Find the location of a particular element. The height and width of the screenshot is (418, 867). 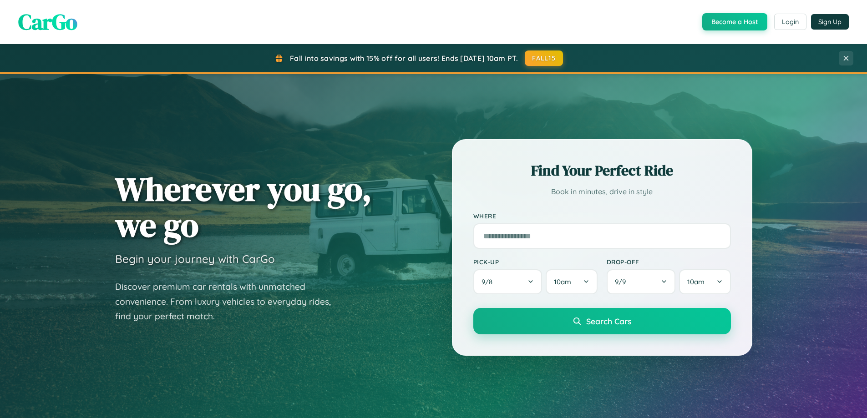

label: Drop-off is located at coordinates (668, 262).